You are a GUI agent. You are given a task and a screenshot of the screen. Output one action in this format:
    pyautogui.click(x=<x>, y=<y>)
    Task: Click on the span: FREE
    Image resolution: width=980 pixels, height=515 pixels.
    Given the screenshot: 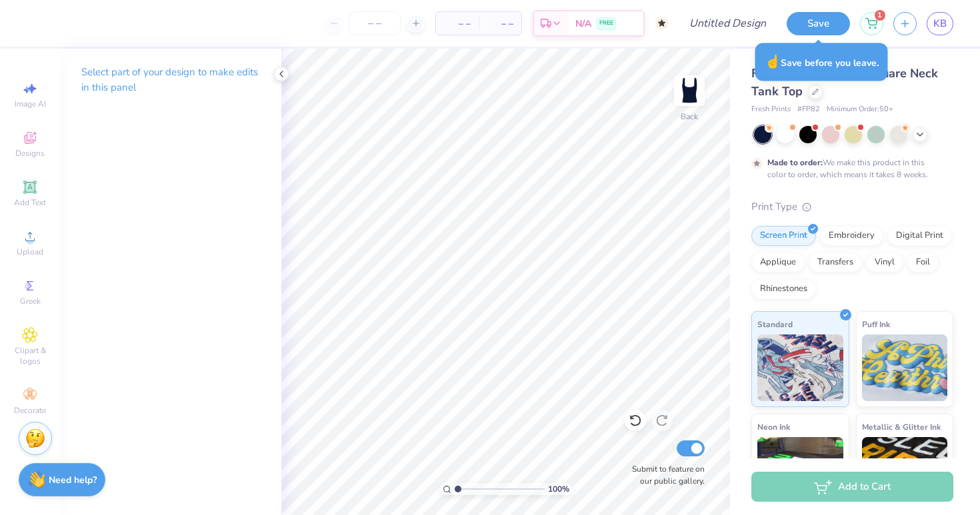 What is the action you would take?
    pyautogui.click(x=606, y=24)
    